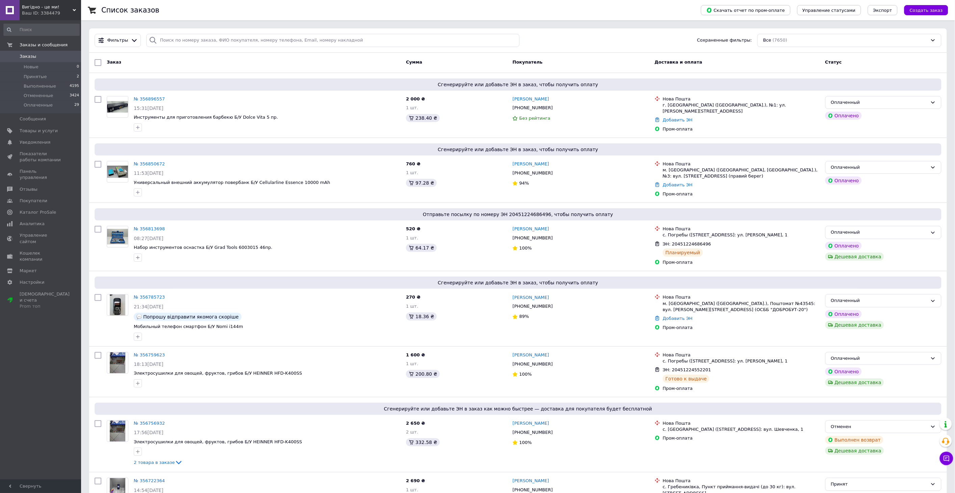 This screenshot has height=493, width=955. I want to click on span: Панель управления, so click(41, 174).